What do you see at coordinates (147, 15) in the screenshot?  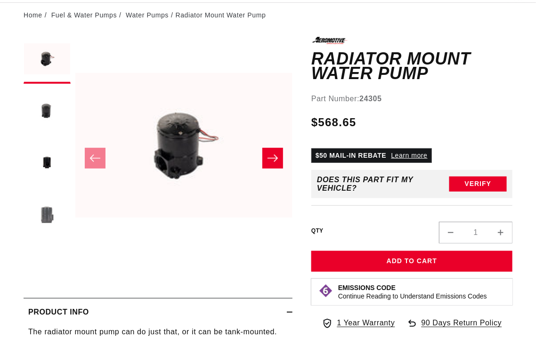 I see `a: Water Pumps` at bounding box center [147, 15].